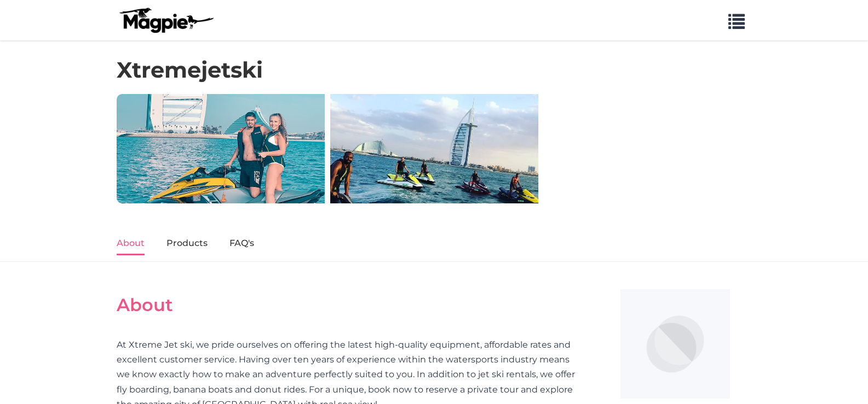 This screenshot has height=404, width=868. I want to click on img: Best Jetski Tour in Dubai - 1 Hour, so click(434, 149).